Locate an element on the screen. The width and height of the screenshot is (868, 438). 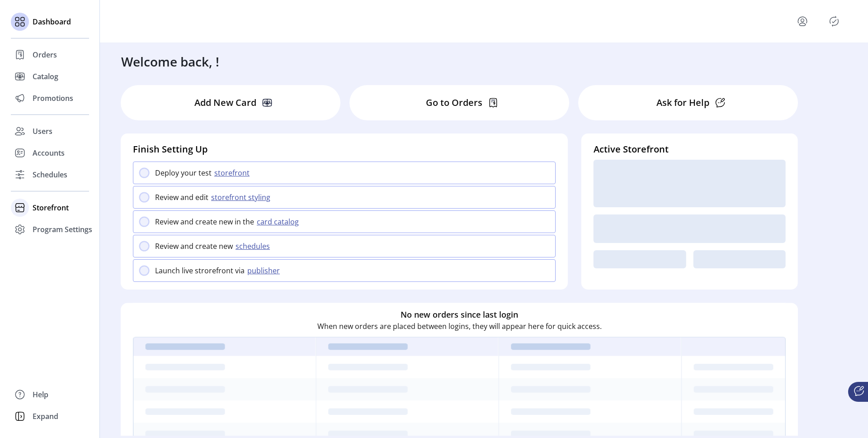
h3: Welcome back, ! is located at coordinates (170, 62).